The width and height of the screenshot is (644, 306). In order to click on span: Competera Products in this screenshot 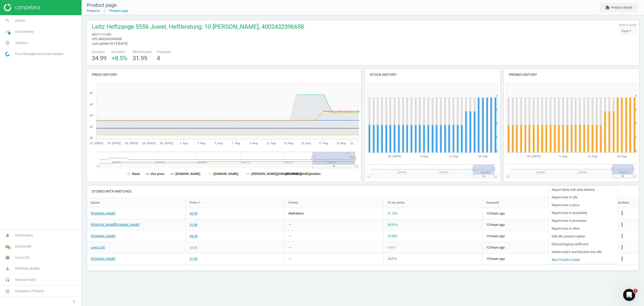, I will do `click(30, 291)`.